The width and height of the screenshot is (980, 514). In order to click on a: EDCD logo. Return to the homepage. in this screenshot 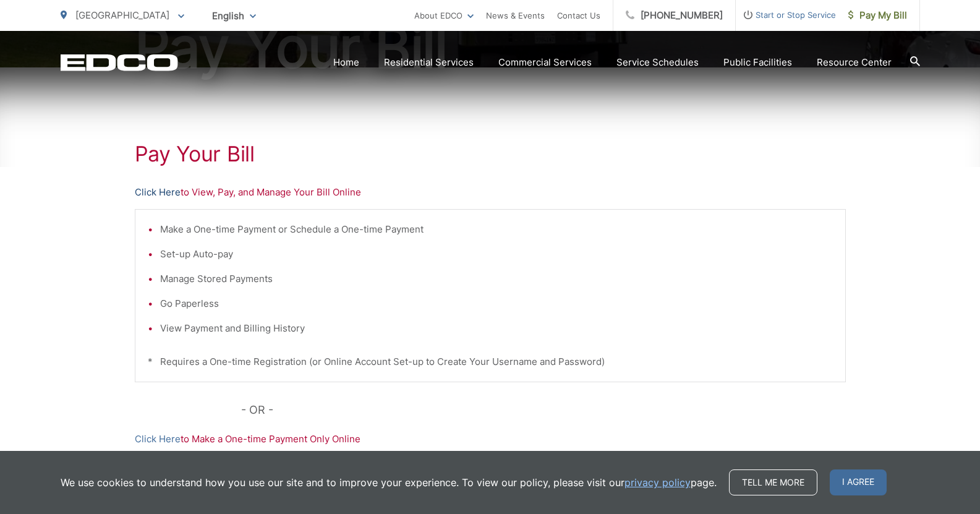, I will do `click(119, 62)`.